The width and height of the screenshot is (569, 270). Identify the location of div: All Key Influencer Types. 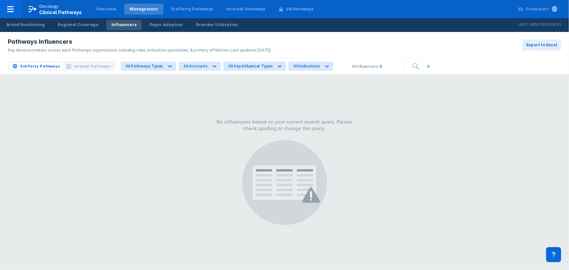
(250, 66).